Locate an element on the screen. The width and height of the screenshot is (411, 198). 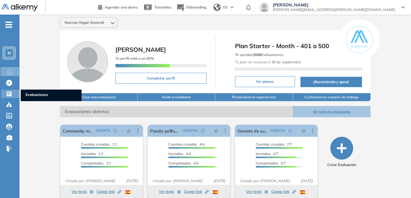
img: arrow is located at coordinates (232, 7).